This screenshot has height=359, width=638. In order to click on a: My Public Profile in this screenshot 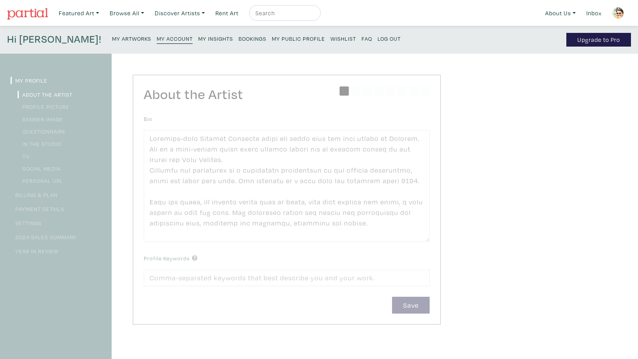, I will do `click(299, 38)`.